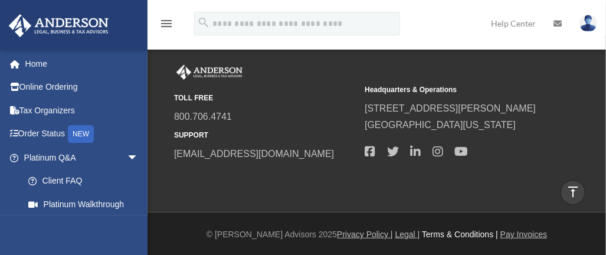  I want to click on a: Order StatusNEW, so click(82, 134).